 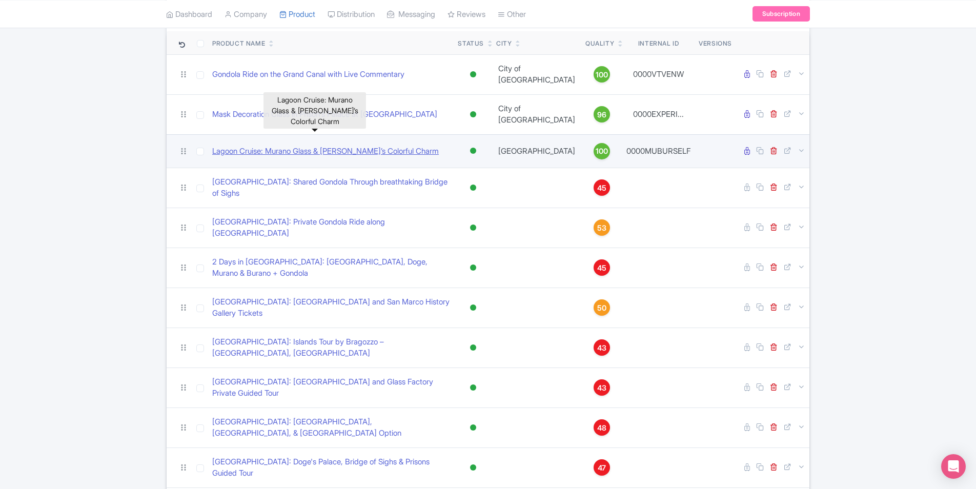 What do you see at coordinates (658, 43) in the screenshot?
I see `th: Internal ID` at bounding box center [658, 43].